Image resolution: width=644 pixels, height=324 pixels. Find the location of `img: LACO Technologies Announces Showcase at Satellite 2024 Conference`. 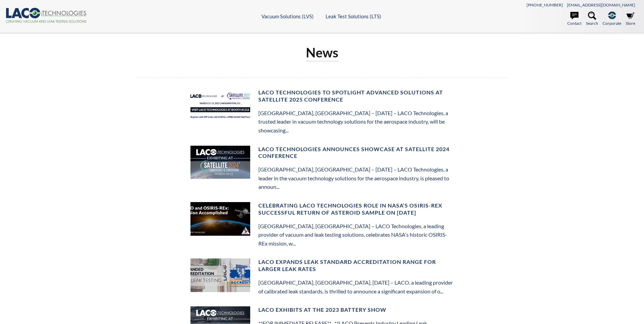

img: LACO Technologies Announces Showcase at Satellite 2024 Conference is located at coordinates (220, 162).